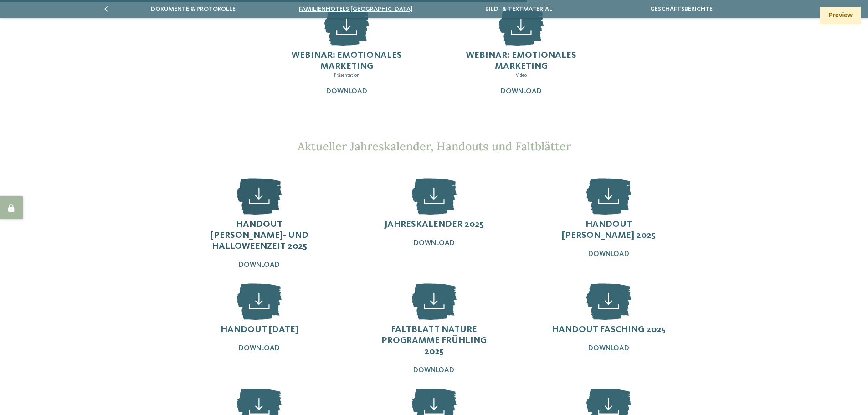 The width and height of the screenshot is (868, 415). What do you see at coordinates (521, 52) in the screenshot?
I see `a: Webinar: Emotionales Marketing Video Download` at bounding box center [521, 52].